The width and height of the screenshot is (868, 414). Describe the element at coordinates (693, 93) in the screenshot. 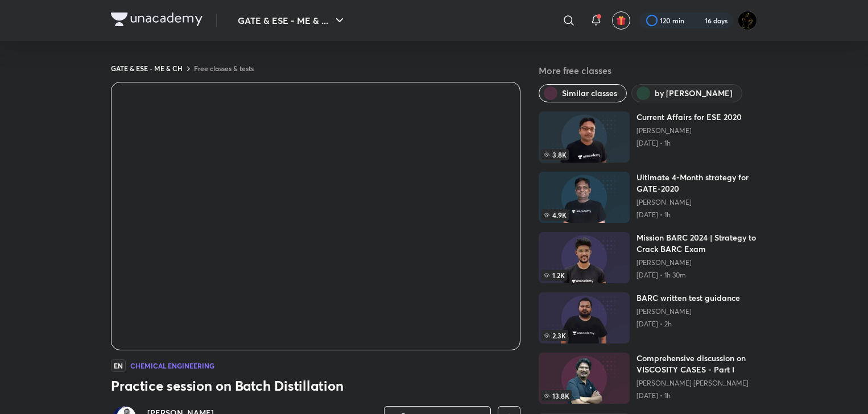

I see `span: by Ankur Bansal` at that location.